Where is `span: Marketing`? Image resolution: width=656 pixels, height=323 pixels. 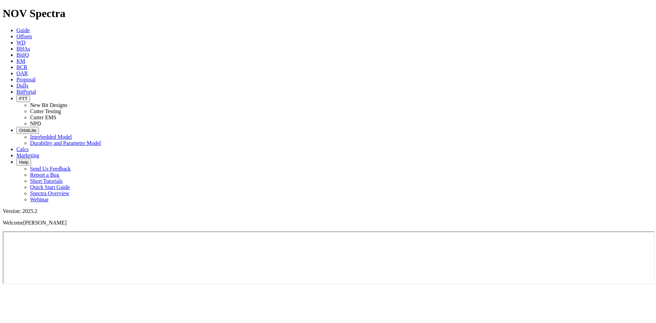 span: Marketing is located at coordinates (28, 155).